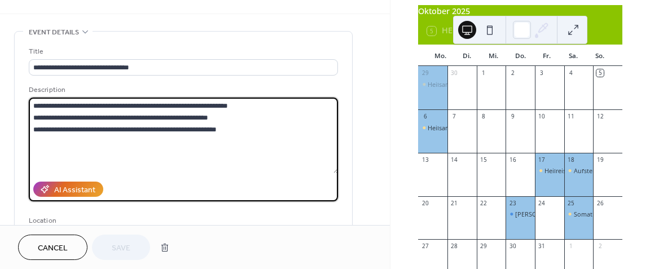 The width and height of the screenshot is (650, 269). What do you see at coordinates (520, 214) in the screenshot?
I see `div: Michael Stillwater` at bounding box center [520, 214].